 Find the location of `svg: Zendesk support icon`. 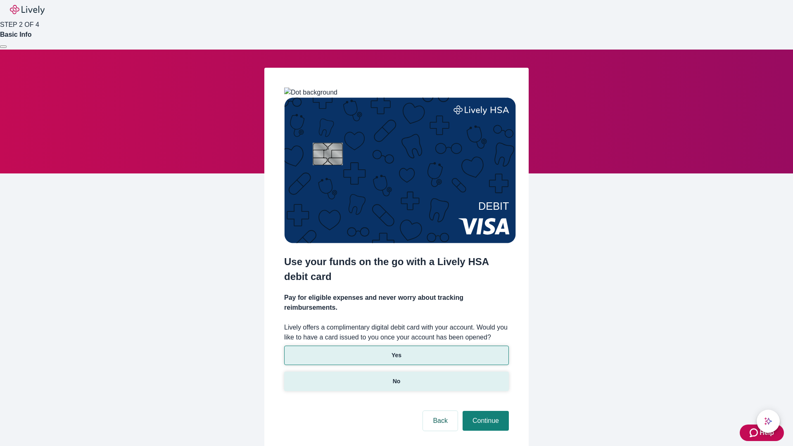

svg: Zendesk support icon is located at coordinates (754, 433).